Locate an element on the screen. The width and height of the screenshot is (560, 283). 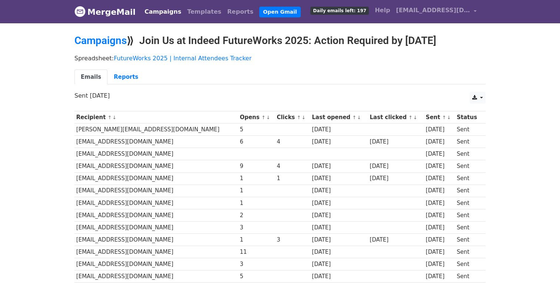
a: MergeMail is located at coordinates (105, 12).